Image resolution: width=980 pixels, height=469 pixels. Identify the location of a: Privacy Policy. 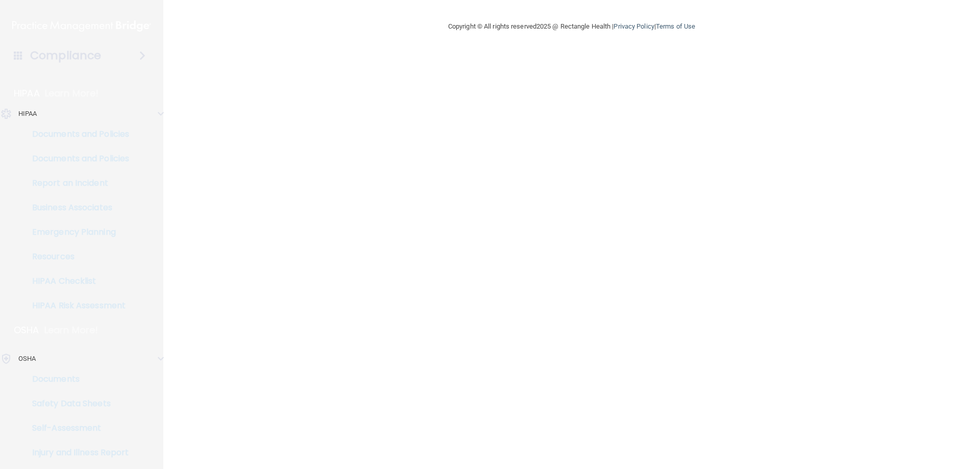
(634, 26).